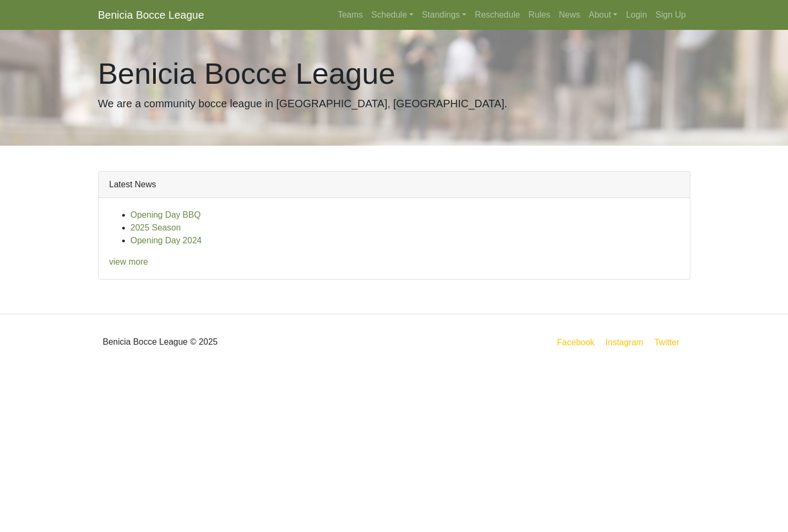 The width and height of the screenshot is (788, 532). What do you see at coordinates (575, 342) in the screenshot?
I see `a: Facebook` at bounding box center [575, 342].